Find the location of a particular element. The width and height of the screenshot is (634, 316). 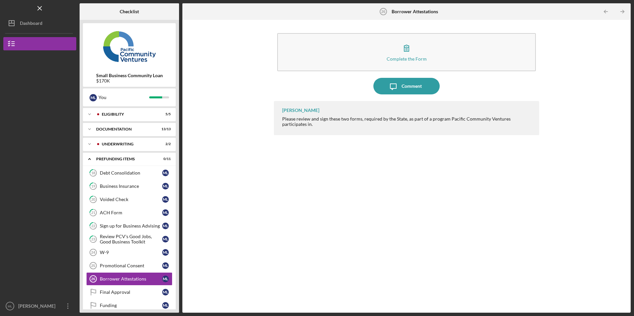

div: Prefunding Items is located at coordinates (125, 159).